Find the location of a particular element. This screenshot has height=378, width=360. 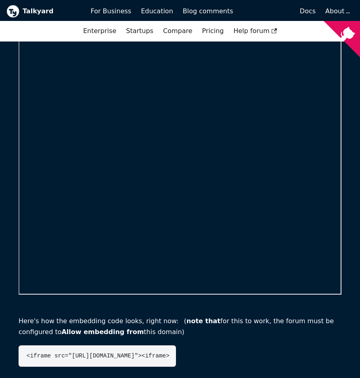

a: Enterprise is located at coordinates (100, 31).